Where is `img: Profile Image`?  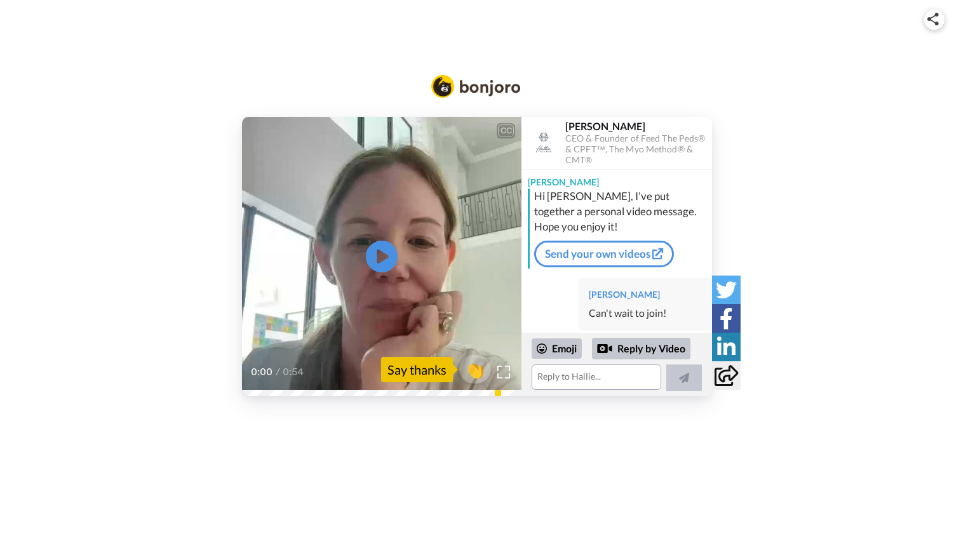
img: Profile Image is located at coordinates (544, 143).